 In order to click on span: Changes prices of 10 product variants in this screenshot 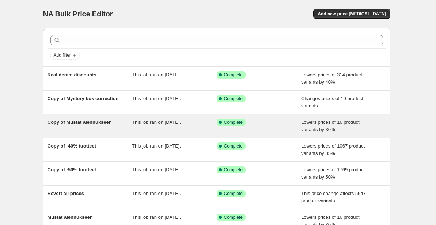, I will do `click(333, 102)`.